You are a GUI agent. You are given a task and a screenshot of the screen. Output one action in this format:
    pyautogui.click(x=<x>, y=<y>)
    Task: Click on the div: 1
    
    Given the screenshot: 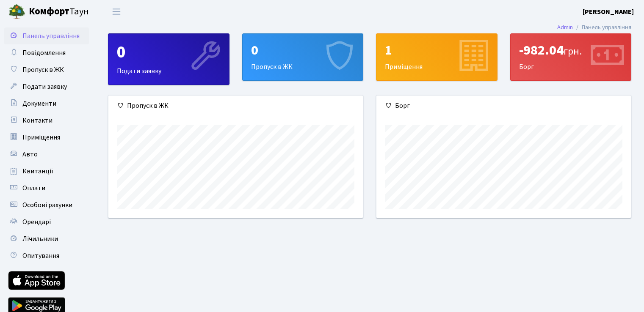 What is the action you would take?
    pyautogui.click(x=437, y=50)
    